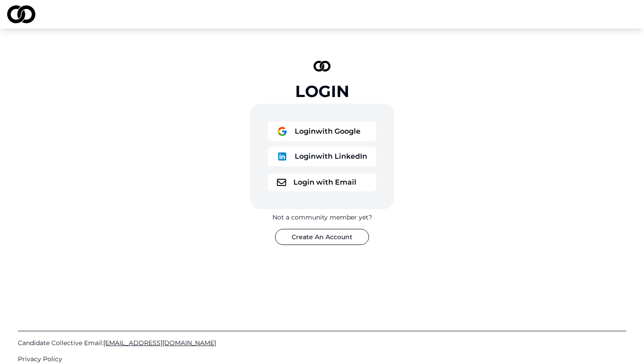  Describe the element at coordinates (322, 237) in the screenshot. I see `button: Create An Account` at that location.